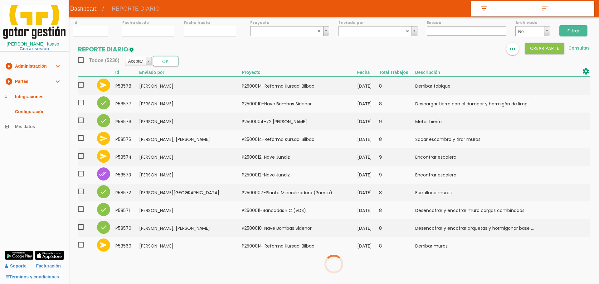 The image size is (599, 284). Describe the element at coordinates (127, 228) in the screenshot. I see `td: 58570` at that location.